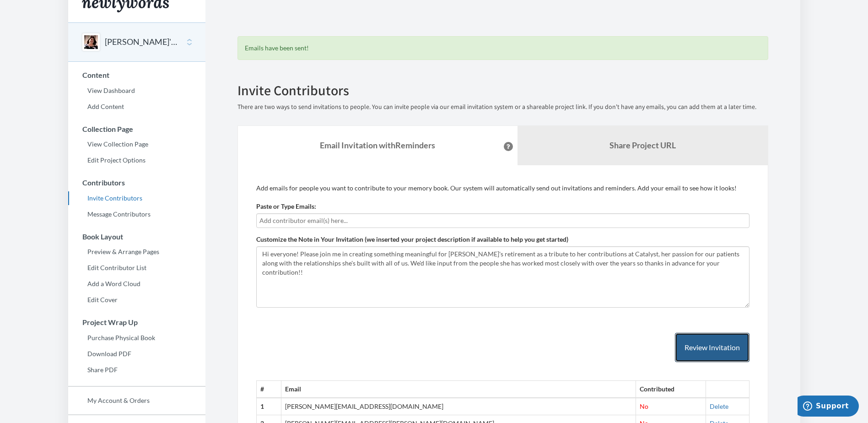 The height and width of the screenshot is (423, 868). What do you see at coordinates (137, 284) in the screenshot?
I see `a: Add a Word Cloud` at bounding box center [137, 284].